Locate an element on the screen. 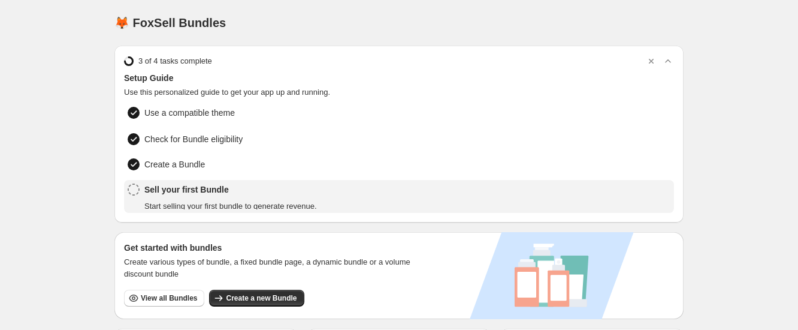  span: Use a compatible theme is located at coordinates (368, 113).